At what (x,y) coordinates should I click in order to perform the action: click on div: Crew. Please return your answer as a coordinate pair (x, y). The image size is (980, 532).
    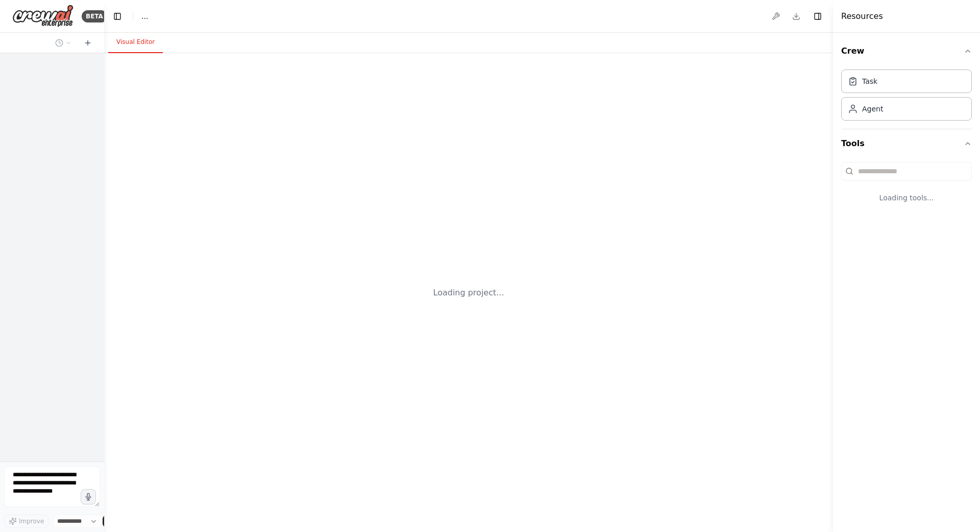
    Looking at the image, I should click on (907, 97).